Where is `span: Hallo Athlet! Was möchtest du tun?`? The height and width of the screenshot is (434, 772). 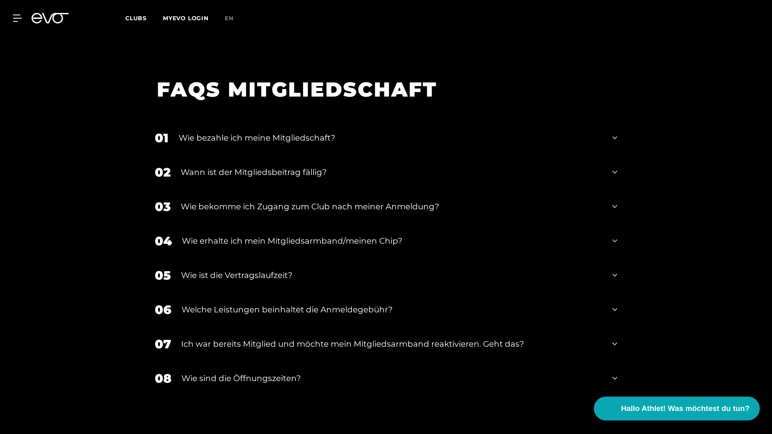 span: Hallo Athlet! Was möchtest du tun? is located at coordinates (685, 408).